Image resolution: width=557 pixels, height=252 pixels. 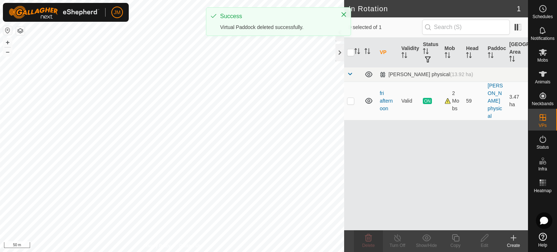 What do you see at coordinates (277, 27) in the screenshot?
I see `div: Virtual Paddock deleted successfully.` at bounding box center [277, 27].